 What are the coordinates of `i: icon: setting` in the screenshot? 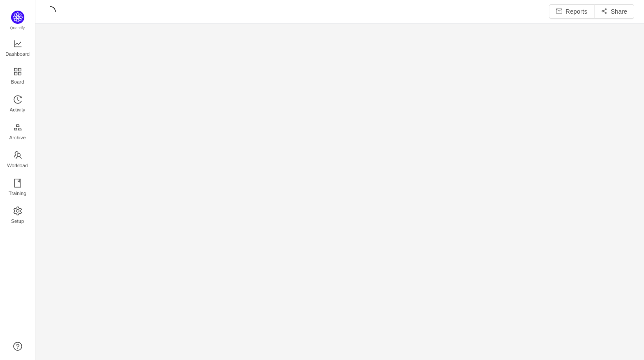 It's located at (18, 211).